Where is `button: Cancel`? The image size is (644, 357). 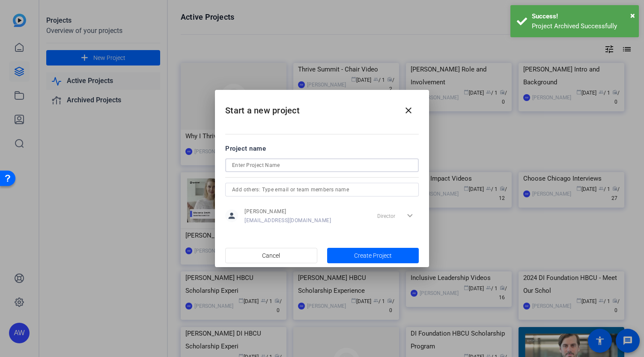
button: Cancel is located at coordinates (271, 255).